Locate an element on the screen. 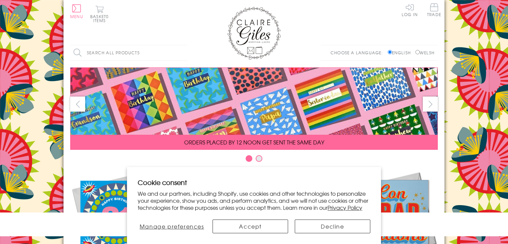 The width and height of the screenshot is (508, 244). span: Menu is located at coordinates (77, 16).